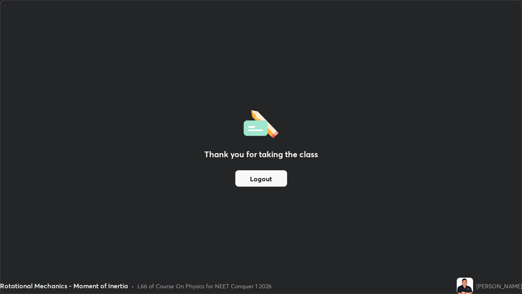 This screenshot has height=294, width=522. Describe the element at coordinates (261, 154) in the screenshot. I see `h2: Thank you for taking the class` at that location.